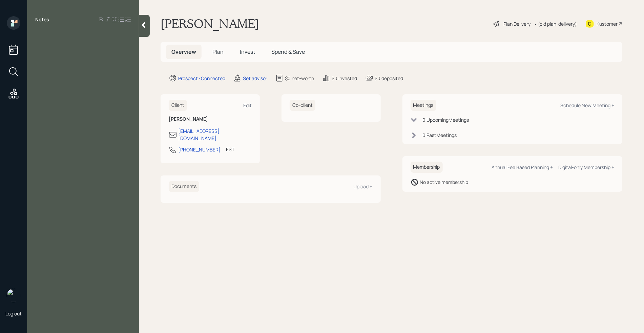 This screenshot has width=644, height=333. Describe the element at coordinates (184, 52) in the screenshot. I see `span: Overview` at that location.